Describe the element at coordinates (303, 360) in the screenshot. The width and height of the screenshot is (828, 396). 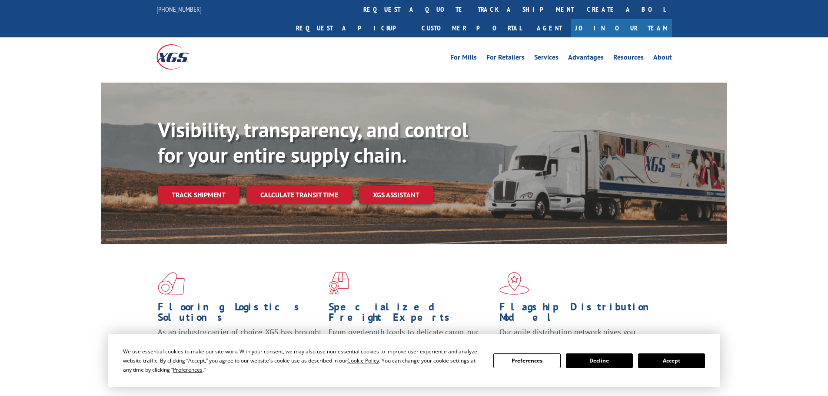
I see `div: We use essential cookies to make our site work. With your consent, we may also use non-essential ...` at that location.